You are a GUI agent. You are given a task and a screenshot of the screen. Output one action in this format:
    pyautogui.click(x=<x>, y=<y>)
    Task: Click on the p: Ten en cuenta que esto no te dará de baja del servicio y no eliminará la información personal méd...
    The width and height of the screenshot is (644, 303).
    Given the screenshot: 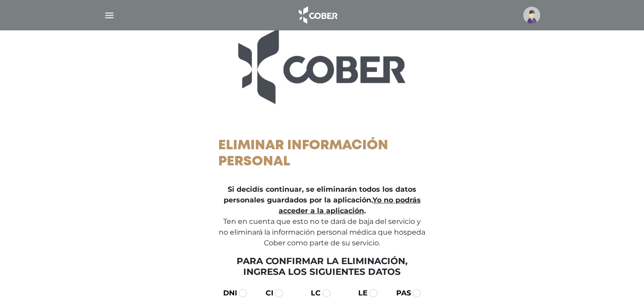 What is the action you would take?
    pyautogui.click(x=322, y=216)
    